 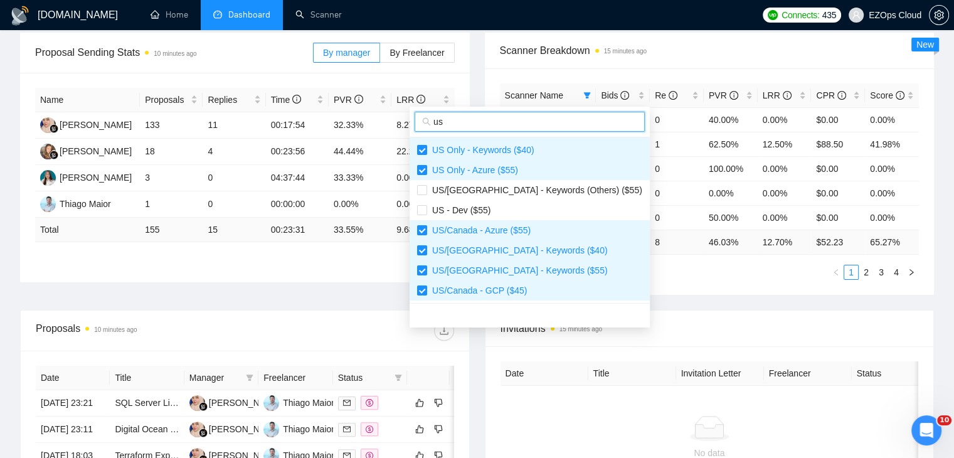 What do you see at coordinates (911, 272) in the screenshot?
I see `span: right` at bounding box center [911, 272].